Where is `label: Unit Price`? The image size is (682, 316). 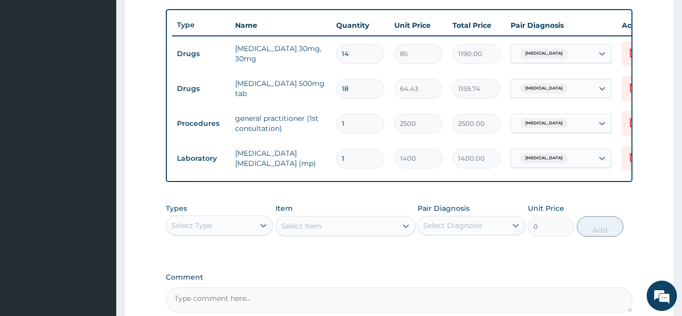
label: Unit Price is located at coordinates (546, 208).